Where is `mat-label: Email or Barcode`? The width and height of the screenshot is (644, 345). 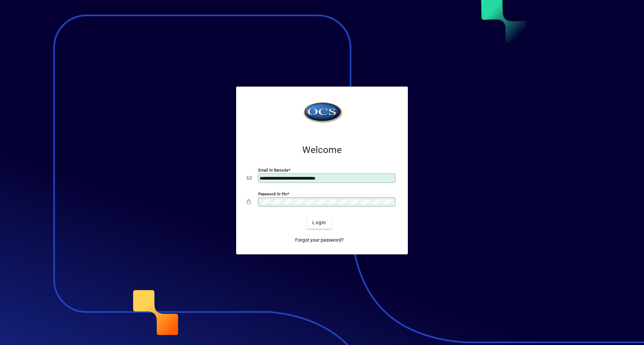
mat-label: Email or Barcode is located at coordinates (274, 170).